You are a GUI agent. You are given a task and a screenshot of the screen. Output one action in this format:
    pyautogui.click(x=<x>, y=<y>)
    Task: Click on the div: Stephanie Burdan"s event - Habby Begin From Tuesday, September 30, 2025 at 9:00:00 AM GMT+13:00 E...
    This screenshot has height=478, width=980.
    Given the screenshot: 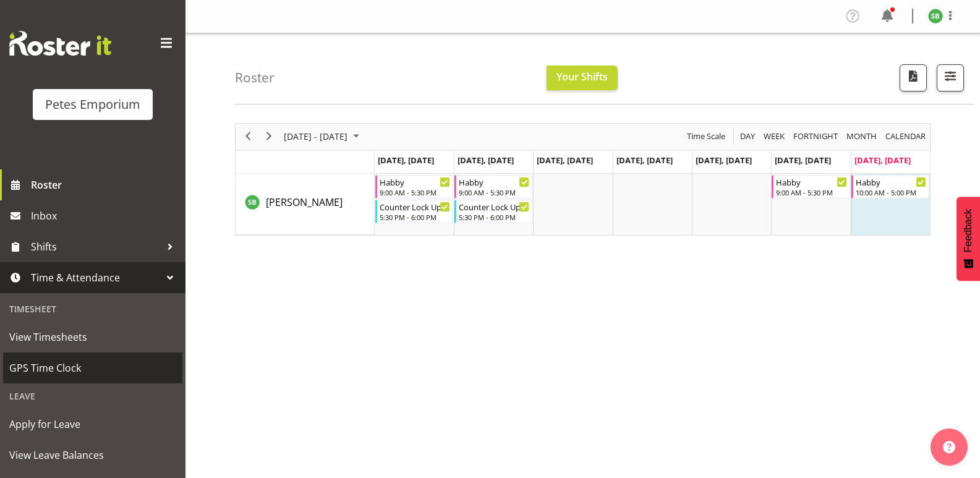 What is the action you would take?
    pyautogui.click(x=494, y=187)
    